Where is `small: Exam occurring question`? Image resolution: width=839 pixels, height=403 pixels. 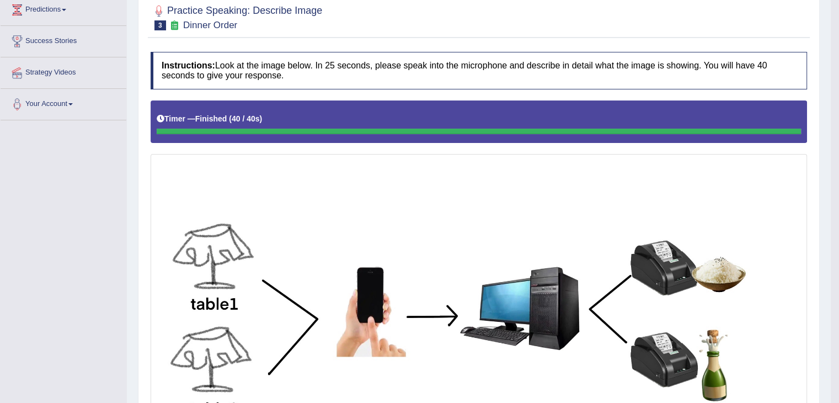 small: Exam occurring question is located at coordinates (174, 25).